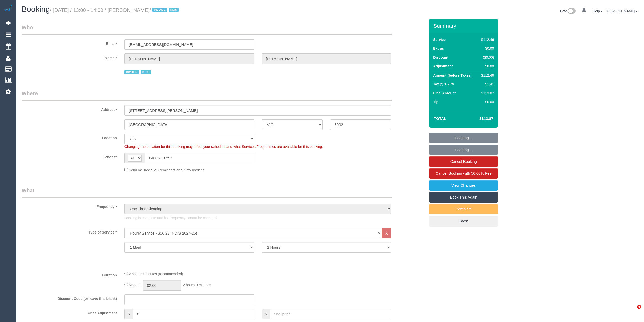 Image resolution: width=644 pixels, height=322 pixels. Describe the element at coordinates (69, 56) in the screenshot. I see `label: Name *` at that location.